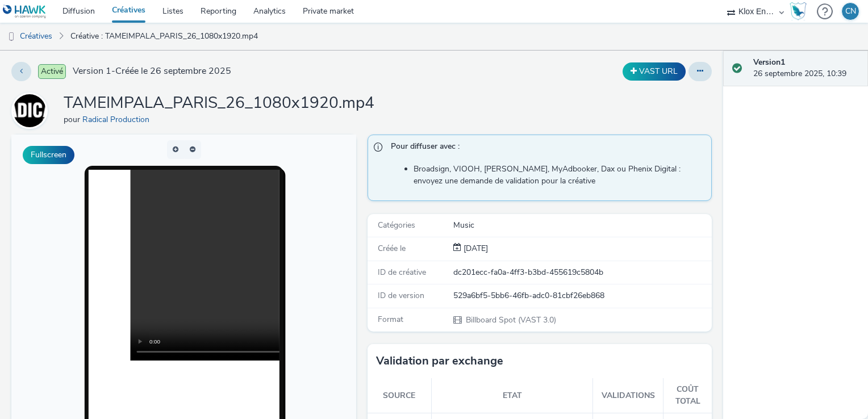 The width and height of the screenshot is (868, 419). I want to click on span: Pour diffuser avec :, so click(546, 149).